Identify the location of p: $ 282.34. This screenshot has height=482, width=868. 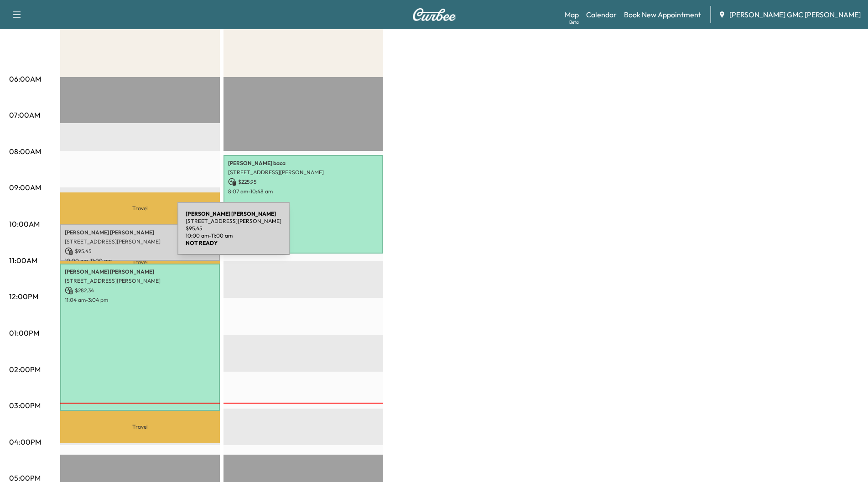
(140, 290).